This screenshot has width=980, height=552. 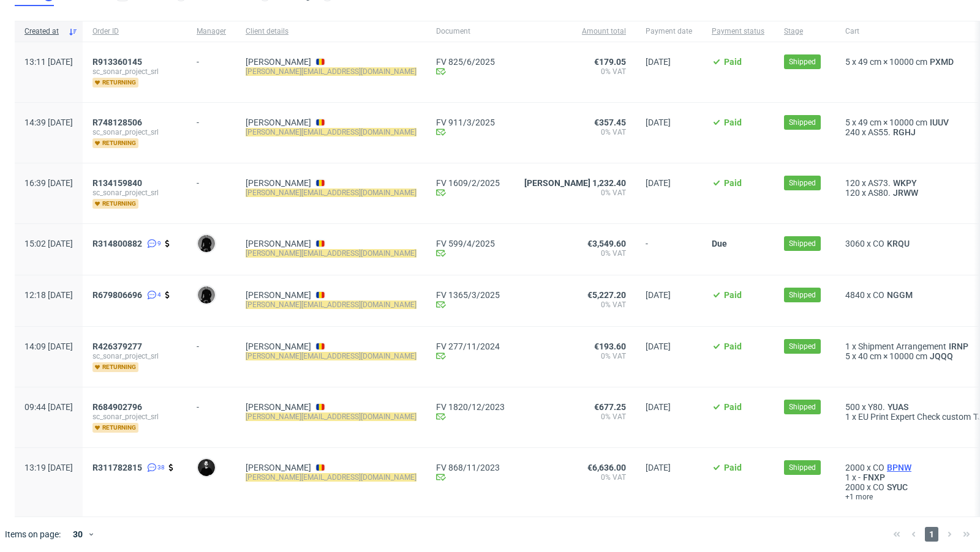 I want to click on a: FV 1365/3/2025, so click(x=470, y=295).